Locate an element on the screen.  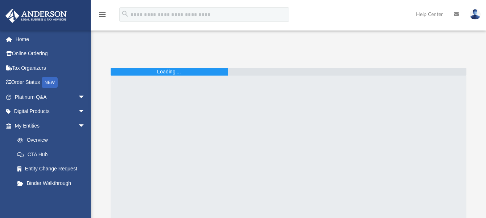
a: CTA Hub is located at coordinates (53, 154).